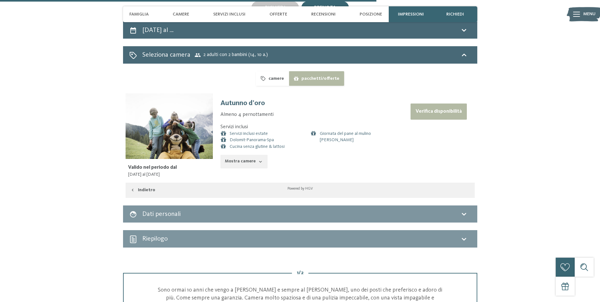 This screenshot has height=302, width=600. What do you see at coordinates (139, 14) in the screenshot?
I see `span: Famiglia` at bounding box center [139, 14].